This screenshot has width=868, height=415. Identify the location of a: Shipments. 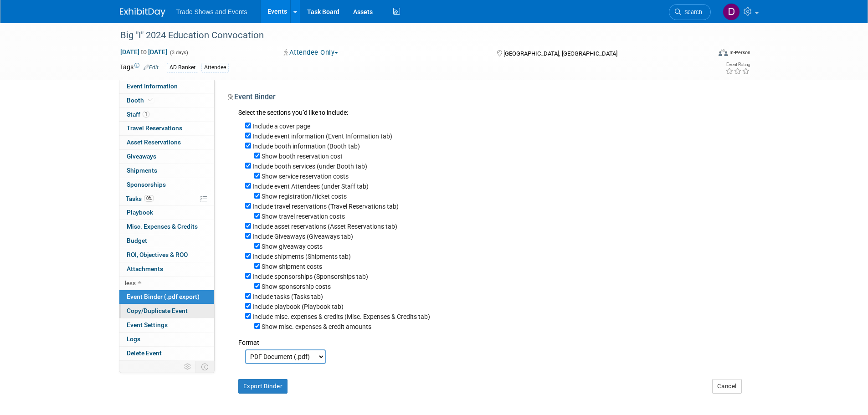
(167, 171).